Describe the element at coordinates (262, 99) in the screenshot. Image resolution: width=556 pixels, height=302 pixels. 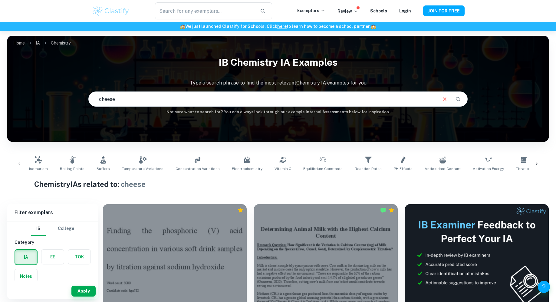
I see `input: E.g. enthalpy of combustion, Winkler method, phosphate and temperature...` at that location.